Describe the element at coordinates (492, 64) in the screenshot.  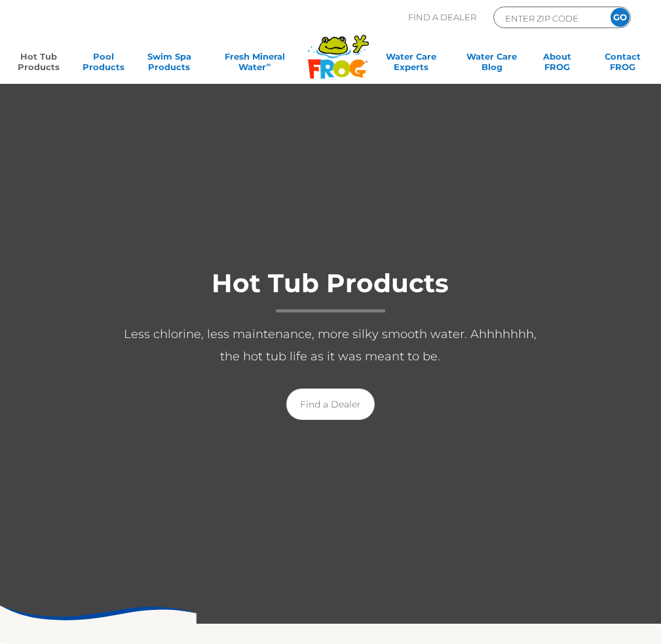
I see `a: Water CareBlog` at that location.